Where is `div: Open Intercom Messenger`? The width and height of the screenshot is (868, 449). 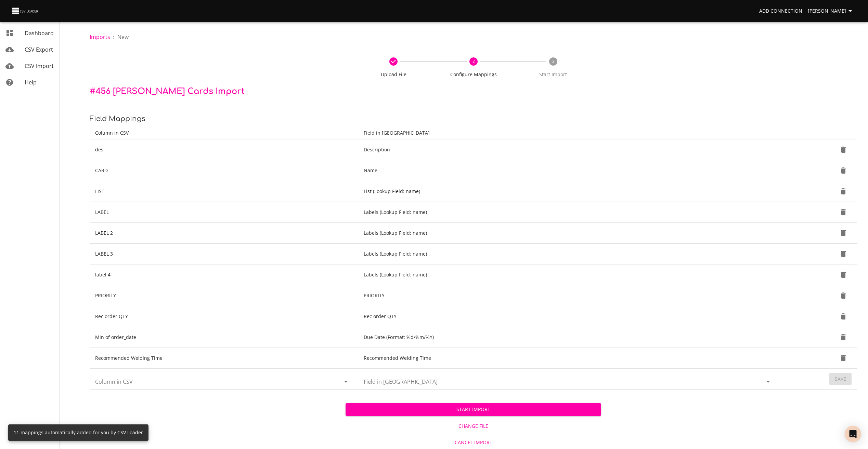
div: Open Intercom Messenger is located at coordinates (853, 434).